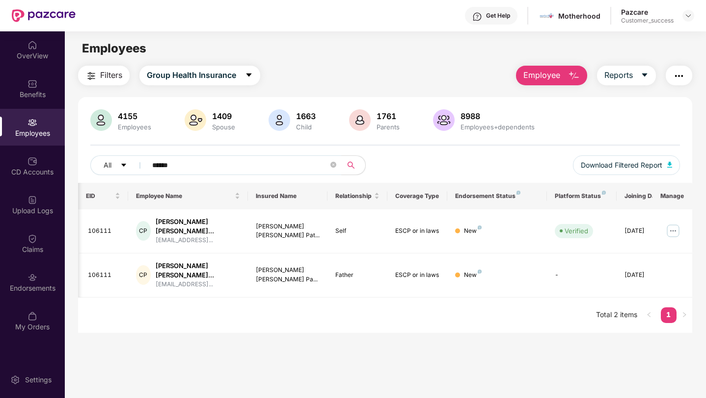 The height and width of the screenshot is (398, 706). What do you see at coordinates (668, 316) in the screenshot?
I see `li: 1` at bounding box center [668, 316].